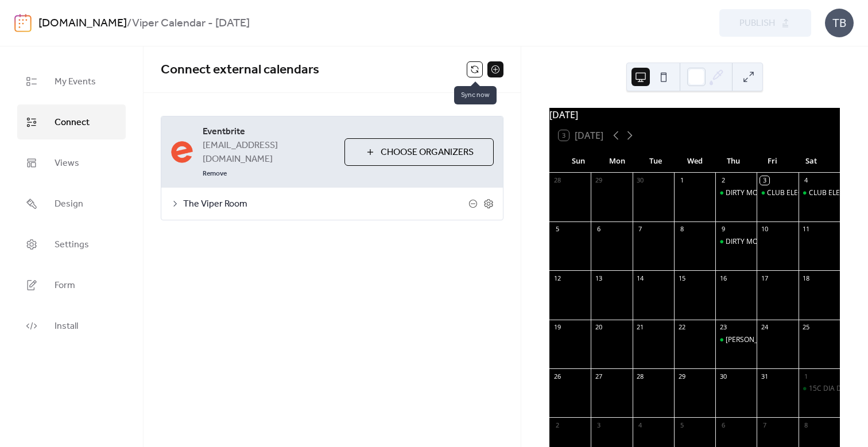  Describe the element at coordinates (806, 278) in the screenshot. I see `div: 18` at that location.